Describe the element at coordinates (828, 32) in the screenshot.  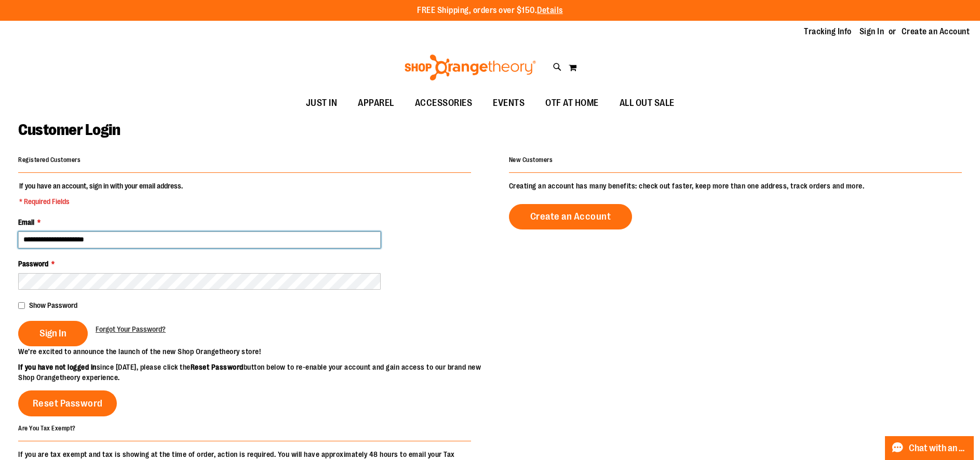
I see `a: Tracking Info` at that location.